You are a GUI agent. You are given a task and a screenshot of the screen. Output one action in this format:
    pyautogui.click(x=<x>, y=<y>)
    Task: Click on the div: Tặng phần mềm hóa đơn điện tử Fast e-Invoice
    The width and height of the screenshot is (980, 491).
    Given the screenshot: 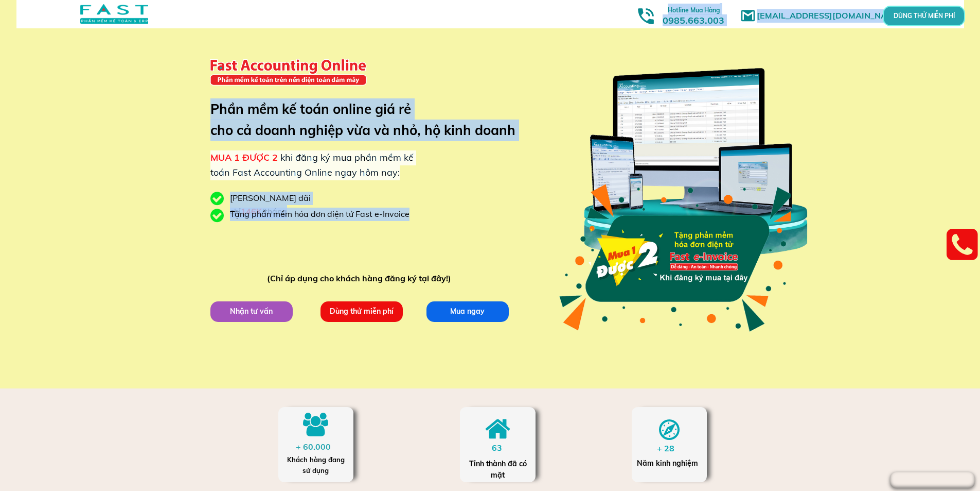 What is the action you would take?
    pyautogui.click(x=324, y=214)
    